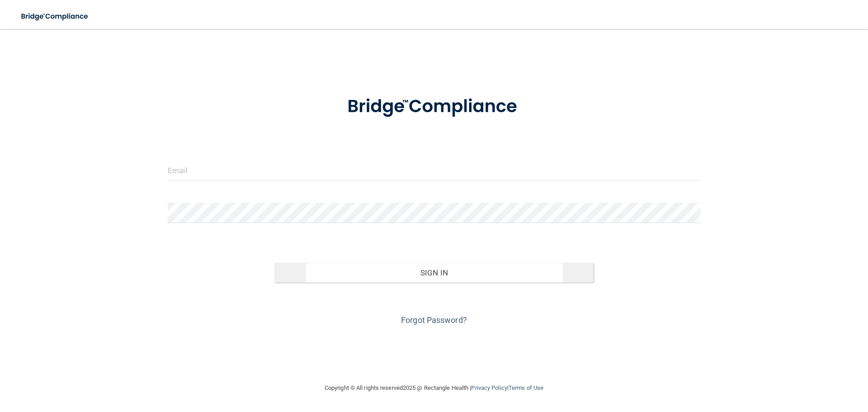 The height and width of the screenshot is (412, 868). I want to click on input: Email, so click(434, 170).